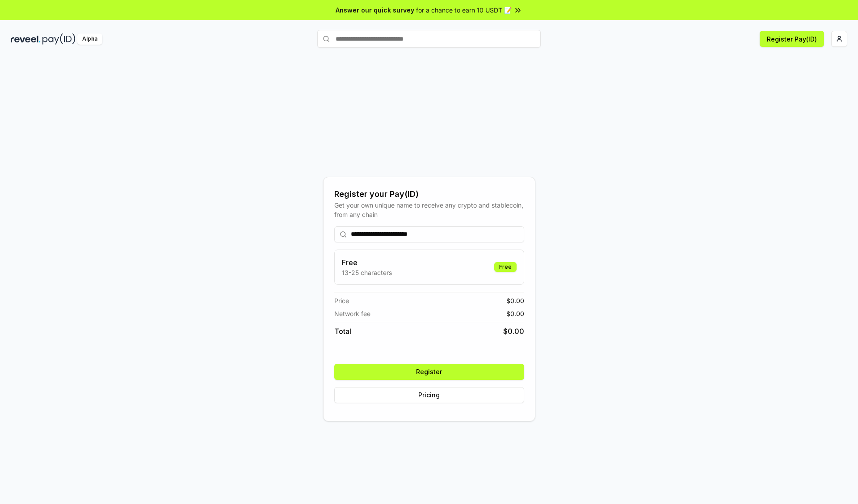 This screenshot has width=858, height=504. I want to click on span: for a chance to earn 10 USDT 📝, so click(464, 10).